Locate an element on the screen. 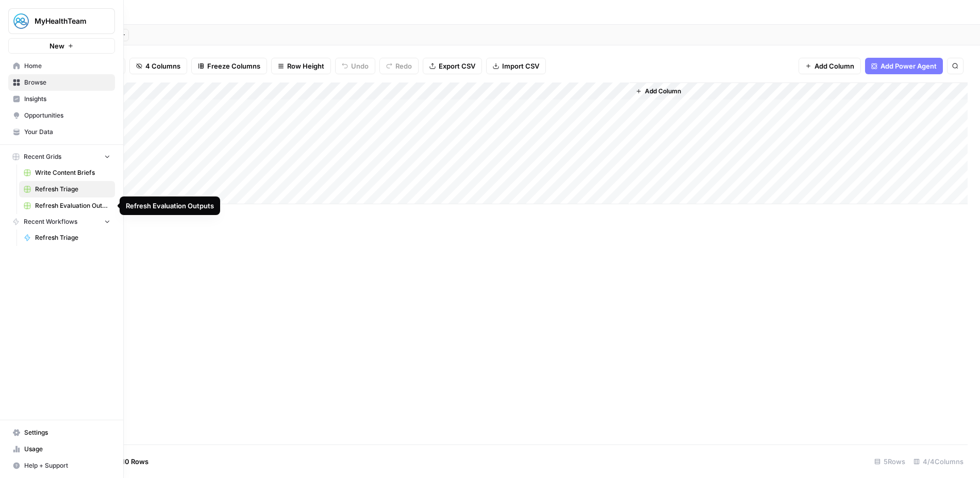 The height and width of the screenshot is (478, 980). span: New is located at coordinates (57, 46).